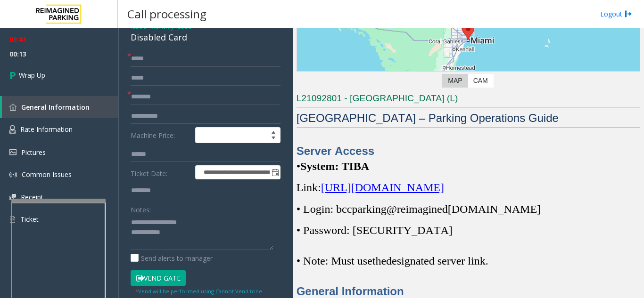 Image resolution: width=644 pixels, height=298 pixels. I want to click on span: imagined, so click(426, 209).